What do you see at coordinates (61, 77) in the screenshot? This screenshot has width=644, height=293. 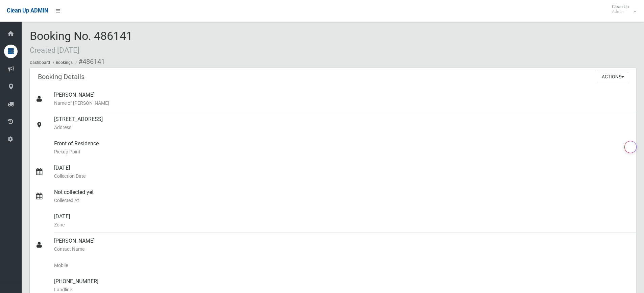 I see `header: Booking Details` at bounding box center [61, 77].